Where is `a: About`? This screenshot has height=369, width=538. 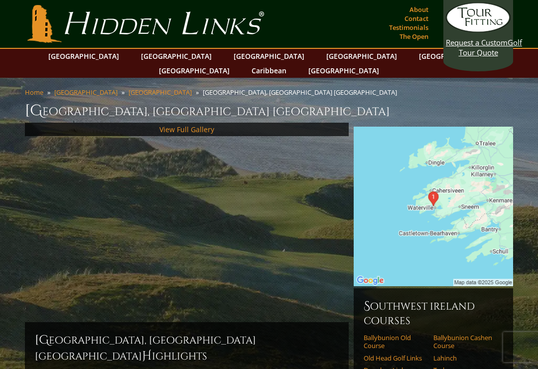 a: About is located at coordinates (419, 9).